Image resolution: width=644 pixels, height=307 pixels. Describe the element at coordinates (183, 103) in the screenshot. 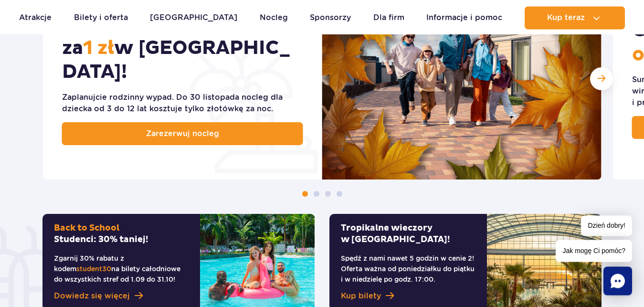

I see `div: Zaplanujcie rodzinny wypad. Do 30 listopada nocleg dla dziecka od 3 do 12 lat kosztuje tylko złot...` at that location.